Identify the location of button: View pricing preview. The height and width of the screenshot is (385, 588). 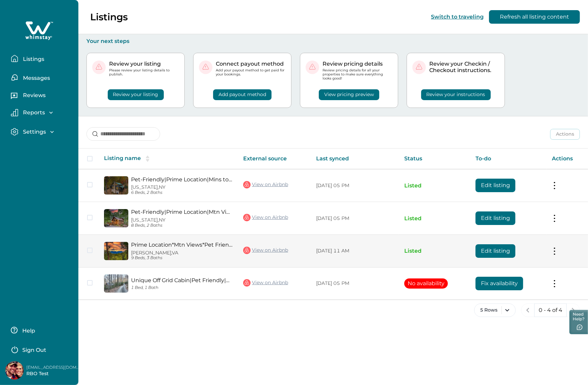
(349, 95).